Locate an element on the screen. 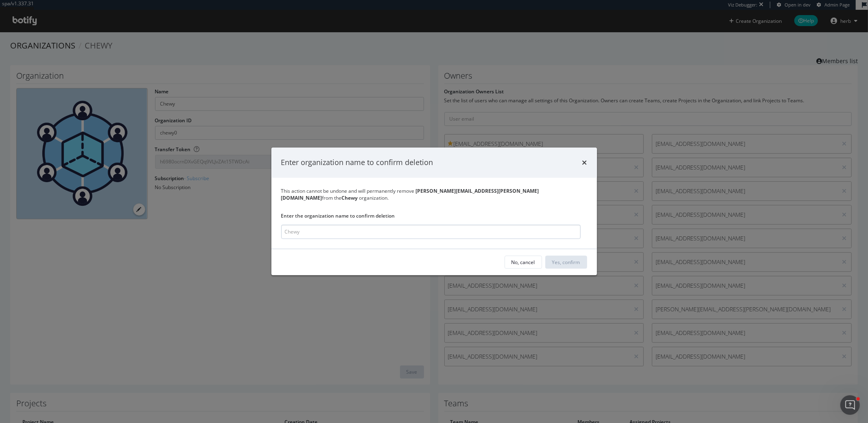 The height and width of the screenshot is (423, 868). div: No, cancel is located at coordinates (524, 262).